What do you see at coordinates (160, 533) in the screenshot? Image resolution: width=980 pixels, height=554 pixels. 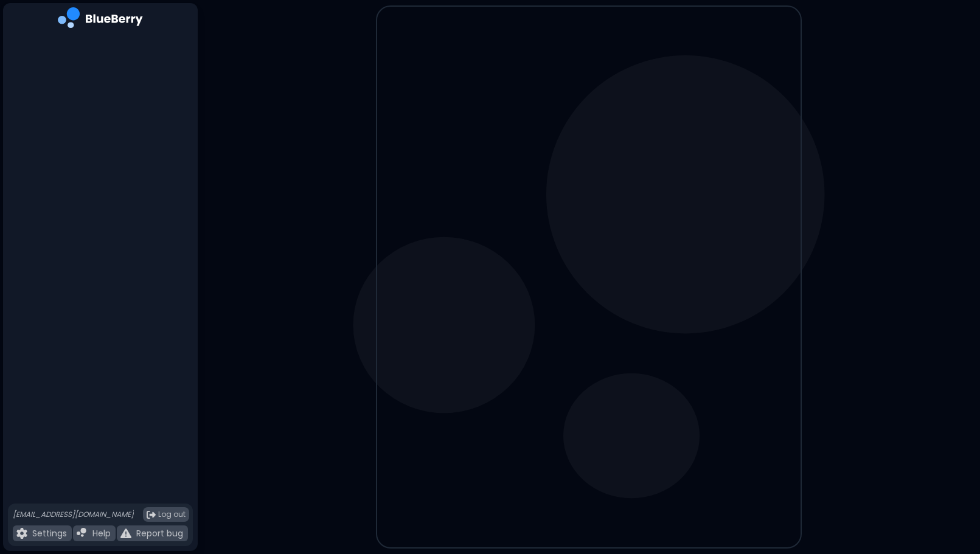 I see `p: Report bug` at bounding box center [160, 533].